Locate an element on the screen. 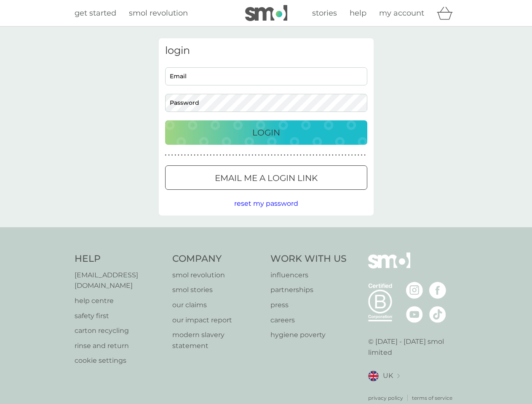 Image resolution: width=532 pixels, height=404 pixels. a: stories is located at coordinates (324, 13).